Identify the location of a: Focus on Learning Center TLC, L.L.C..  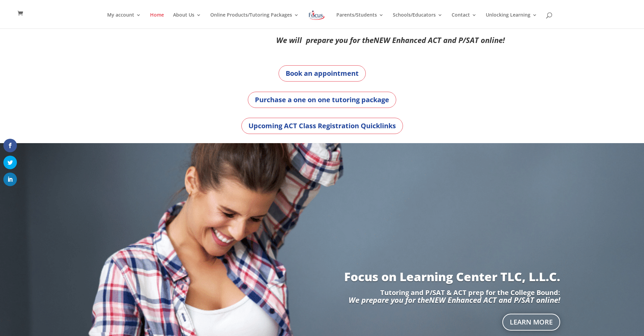
(452, 276).